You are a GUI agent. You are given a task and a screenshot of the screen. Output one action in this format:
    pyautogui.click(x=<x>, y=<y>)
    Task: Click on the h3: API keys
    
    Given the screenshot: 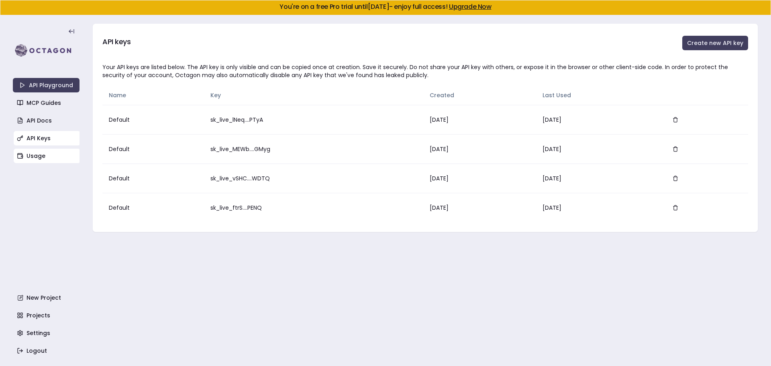 What is the action you would take?
    pyautogui.click(x=116, y=42)
    